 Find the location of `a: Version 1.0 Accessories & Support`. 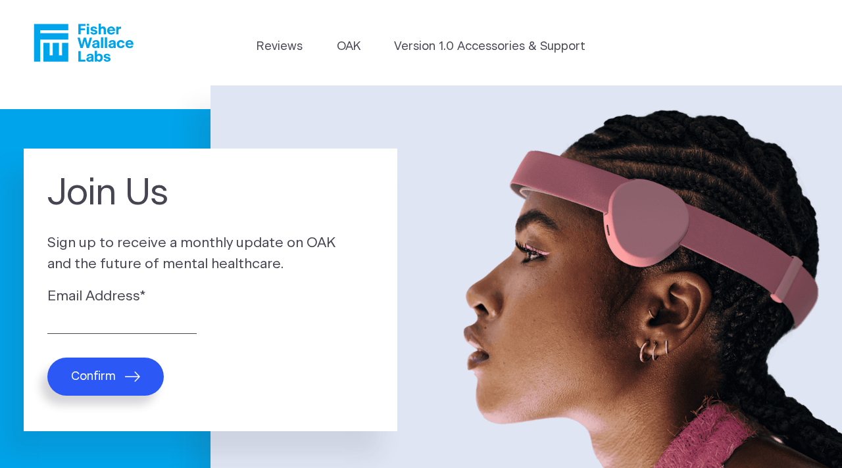

a: Version 1.0 Accessories & Support is located at coordinates (489, 47).